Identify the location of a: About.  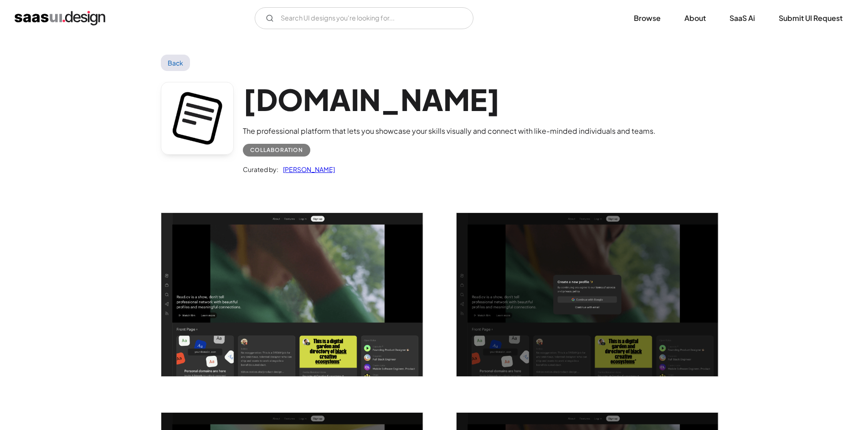
(695, 18).